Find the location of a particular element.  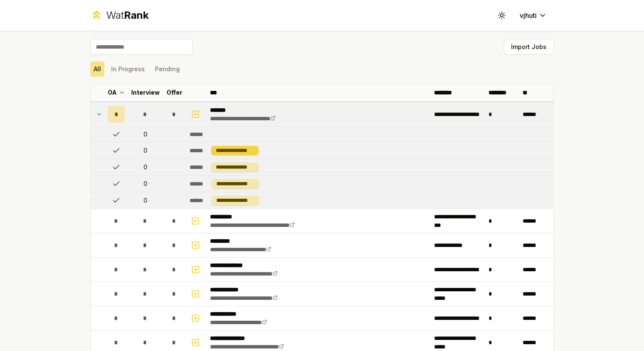

p: Interview is located at coordinates (145, 92).